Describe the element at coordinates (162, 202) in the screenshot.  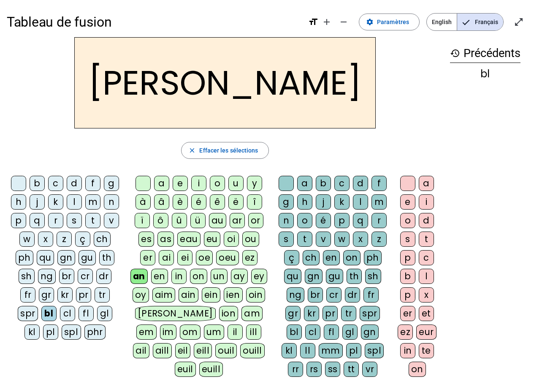
I see `div: â` at that location.